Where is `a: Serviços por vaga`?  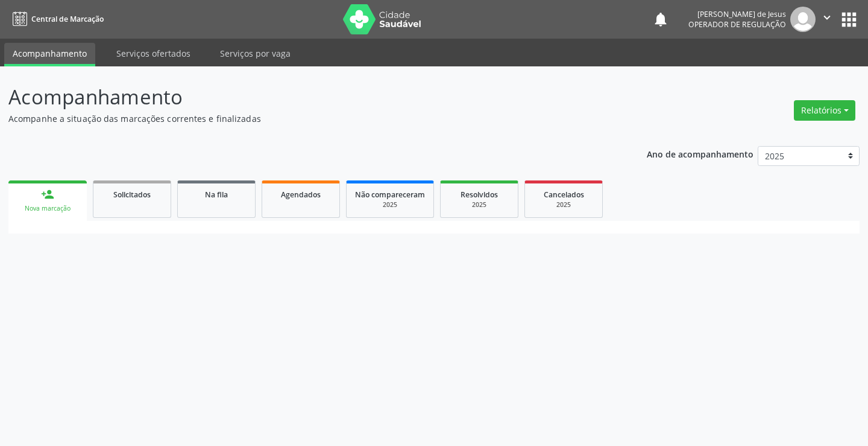
a: Serviços por vaga is located at coordinates (255, 53).